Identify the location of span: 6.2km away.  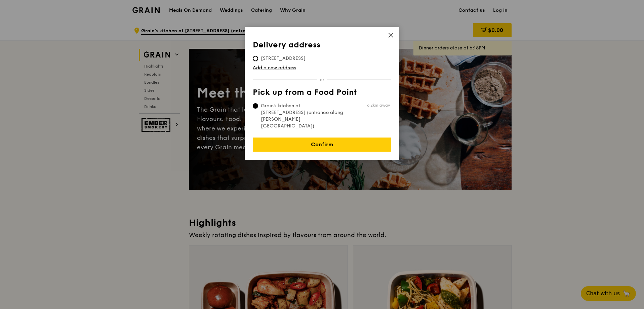
(379, 105).